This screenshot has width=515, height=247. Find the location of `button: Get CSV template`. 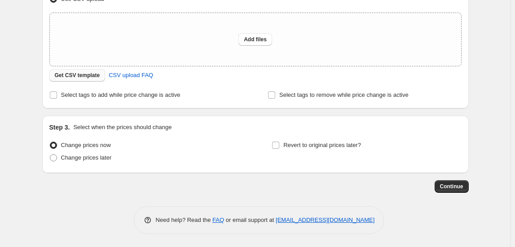

button: Get CSV template is located at coordinates (77, 75).